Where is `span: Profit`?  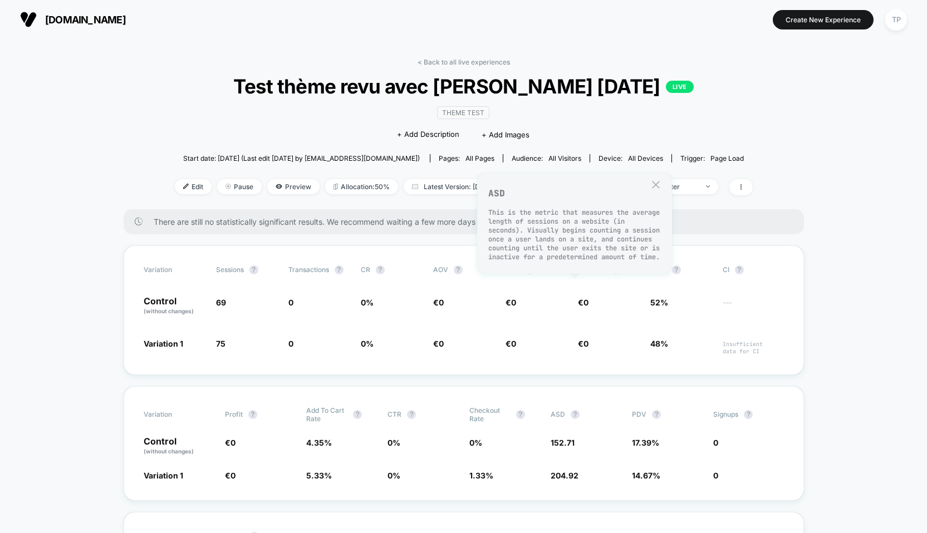 span: Profit is located at coordinates (234, 414).